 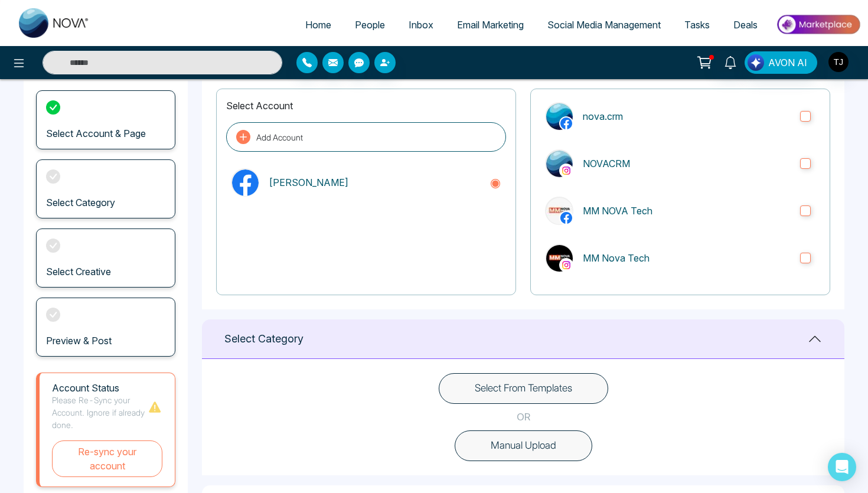 I want to click on button: Re-sync your account, so click(x=107, y=459).